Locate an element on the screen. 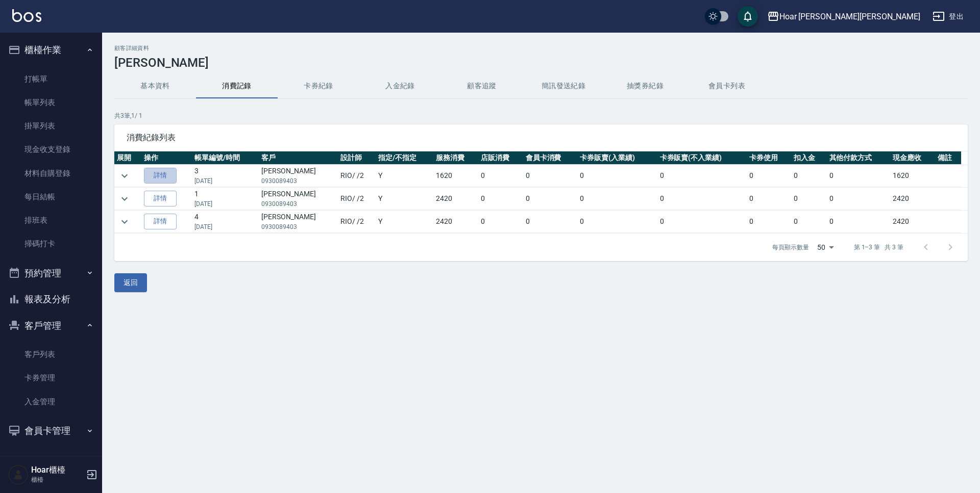 The image size is (980, 493). th: 設計師 is located at coordinates (356, 158).